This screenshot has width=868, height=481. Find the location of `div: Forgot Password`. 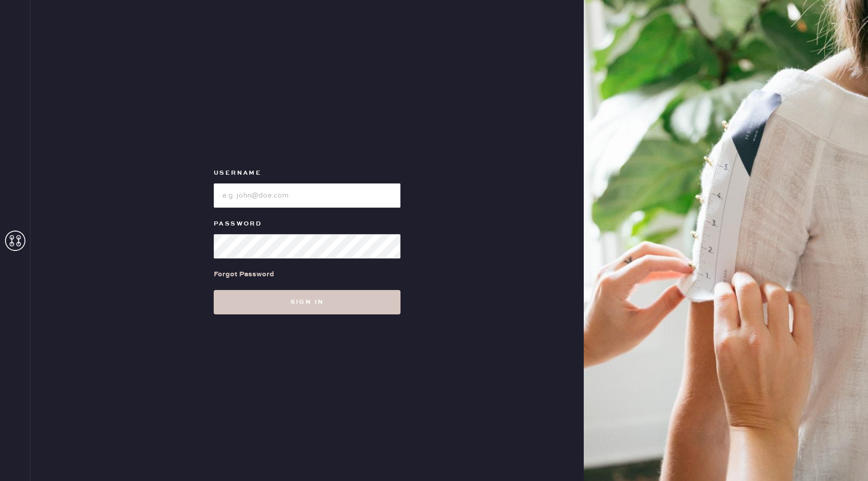

div: Forgot Password is located at coordinates (244, 274).